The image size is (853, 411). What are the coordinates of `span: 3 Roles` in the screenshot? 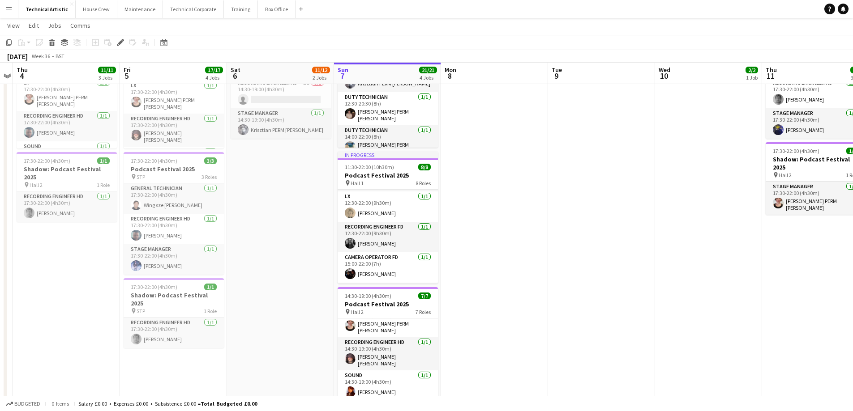 It's located at (209, 177).